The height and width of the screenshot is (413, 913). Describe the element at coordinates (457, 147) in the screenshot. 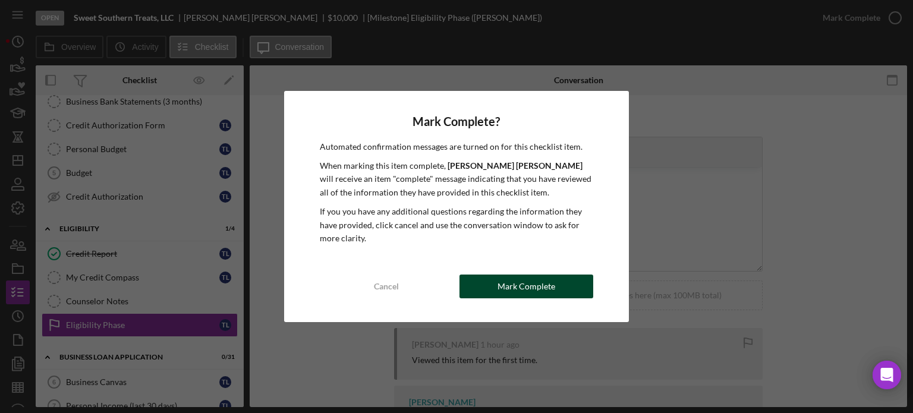

I see `p: Automated confirmation messages are turned on for this checklist item.` at that location.